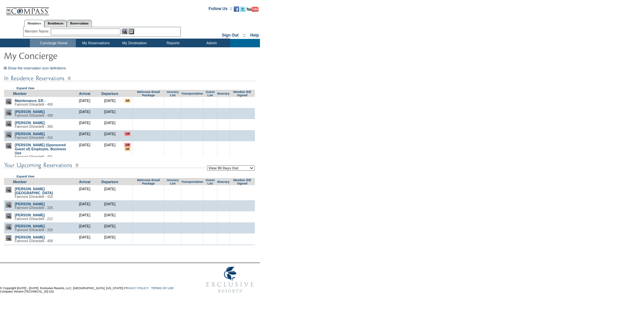 The image size is (644, 317). What do you see at coordinates (192, 93) in the screenshot?
I see `a: Transportation` at bounding box center [192, 93].